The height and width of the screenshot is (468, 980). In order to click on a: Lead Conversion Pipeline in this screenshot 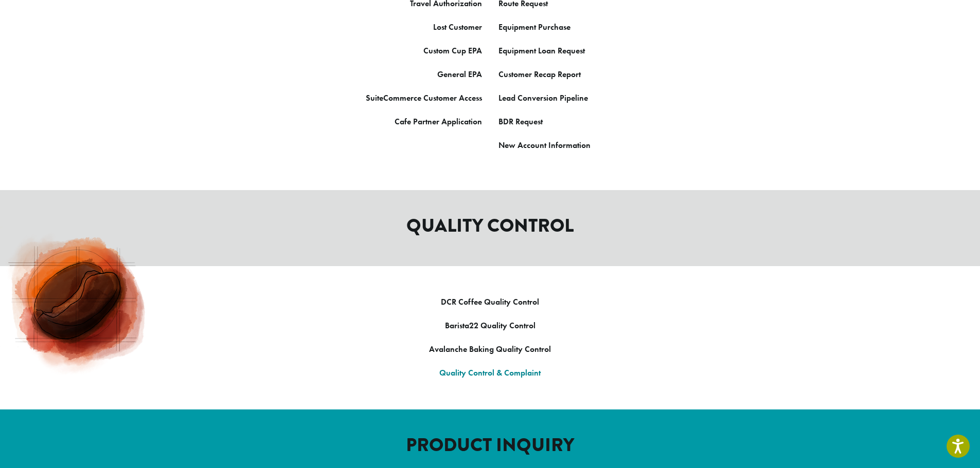, I will do `click(543, 97)`.